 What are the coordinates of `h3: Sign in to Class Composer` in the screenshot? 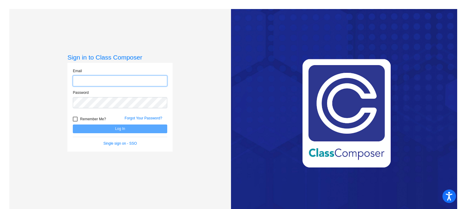 It's located at (120, 57).